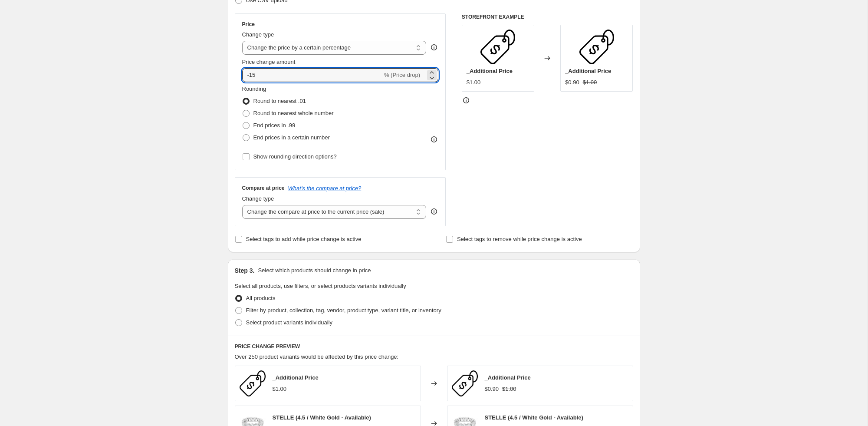  What do you see at coordinates (312, 75) in the screenshot?
I see `input: -15` at bounding box center [312, 75].